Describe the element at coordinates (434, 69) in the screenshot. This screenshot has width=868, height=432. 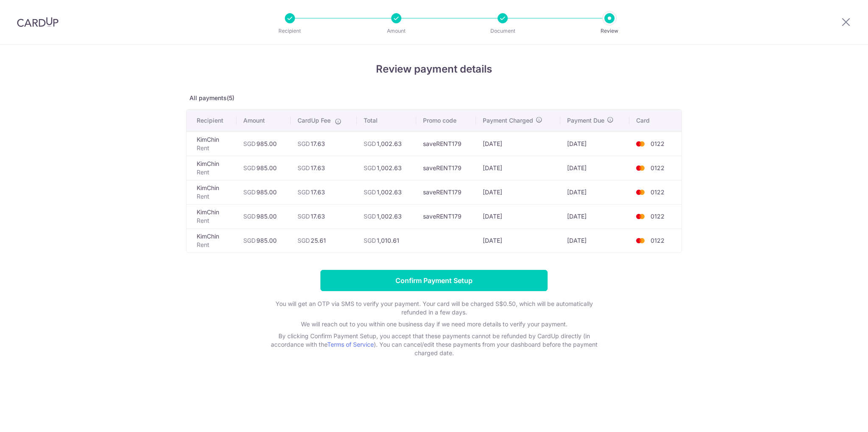
I see `h4: Review payment details` at that location.